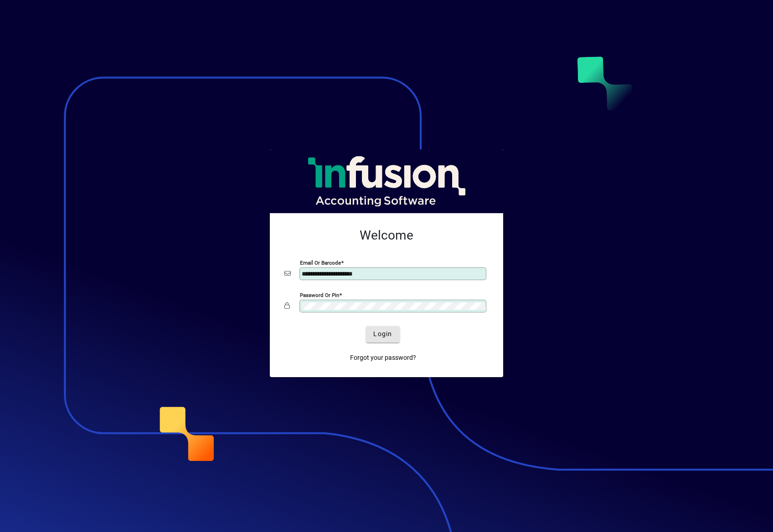  What do you see at coordinates (382, 334) in the screenshot?
I see `span: Login` at bounding box center [382, 334].